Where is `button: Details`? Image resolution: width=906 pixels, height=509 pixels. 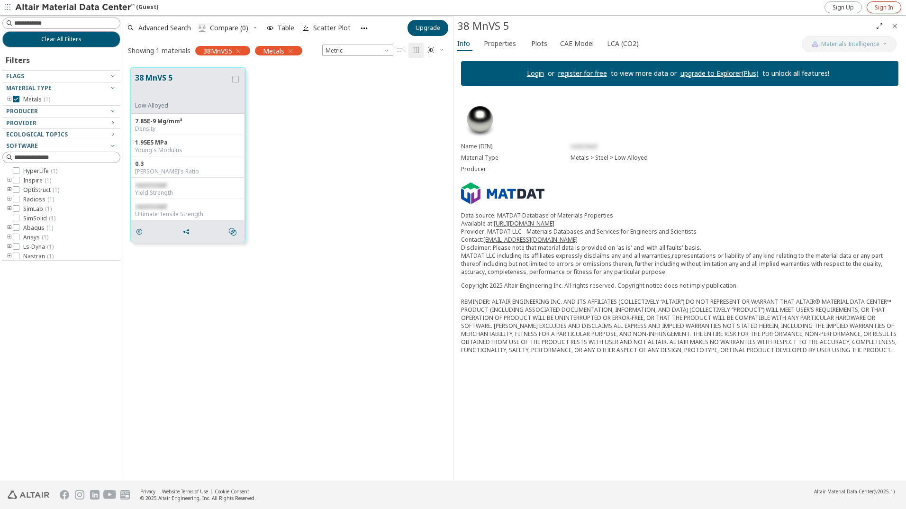
button: Details is located at coordinates (141, 232).